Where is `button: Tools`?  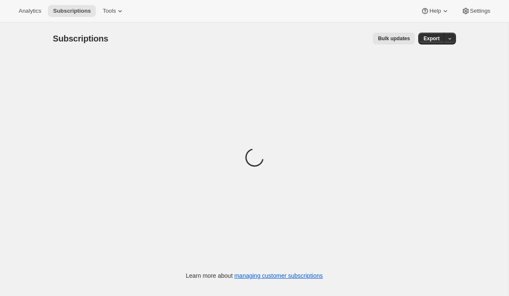
button: Tools is located at coordinates (113, 11).